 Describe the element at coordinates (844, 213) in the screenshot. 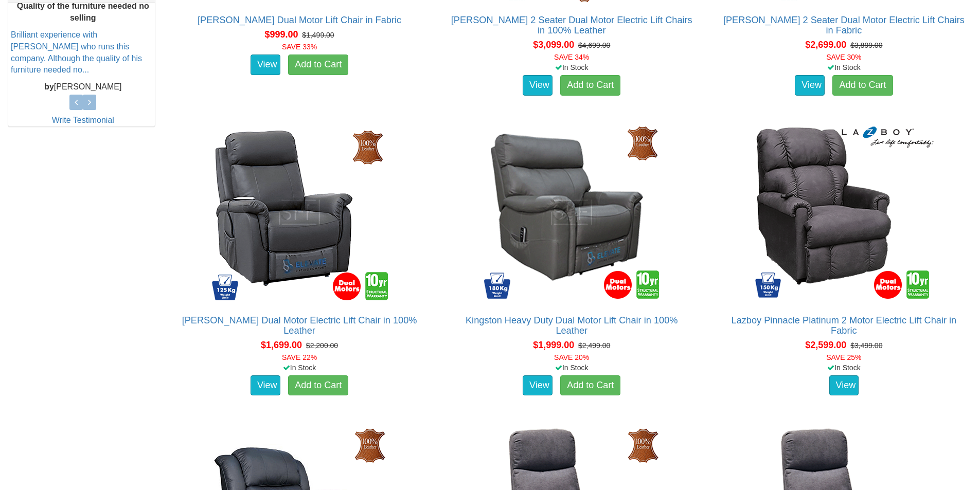

I see `img: Lazboy Pinnacle Platinum 2 Motor Electric Lift Chair in Fabric` at that location.